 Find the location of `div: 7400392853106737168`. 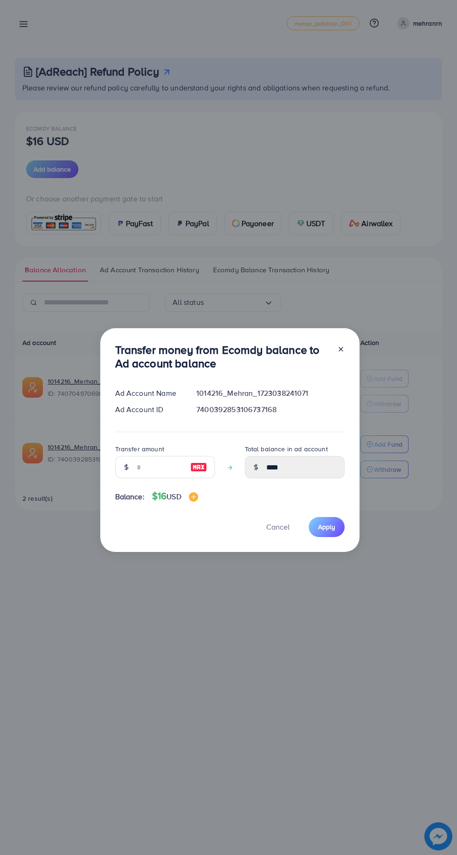

div: 7400392853106737168 is located at coordinates (270, 409).